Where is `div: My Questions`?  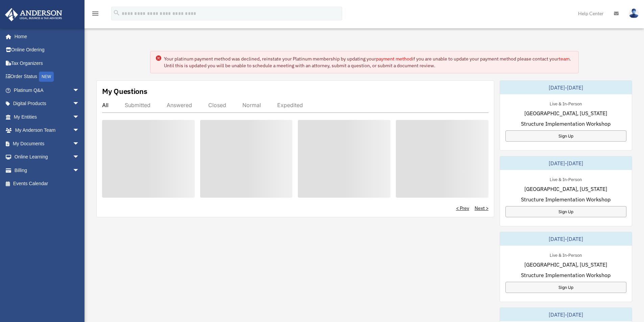
div: My Questions is located at coordinates (124, 91).